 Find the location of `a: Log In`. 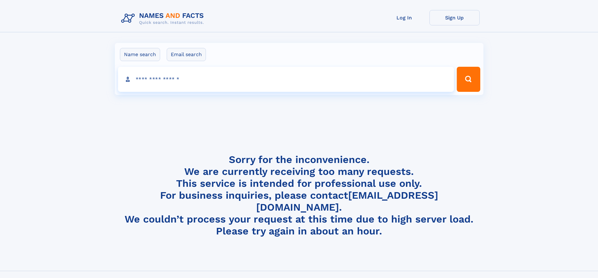

a: Log In is located at coordinates (404, 18).